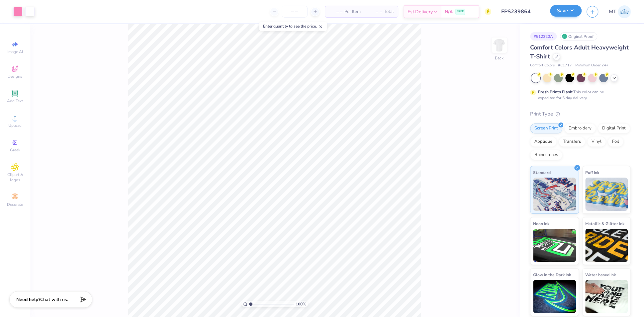 Image resolution: width=644 pixels, height=317 pixels. What do you see at coordinates (580, 52) in the screenshot?
I see `span: Comfort Colors Adult Heavyweight T-Shirt` at bounding box center [580, 52].